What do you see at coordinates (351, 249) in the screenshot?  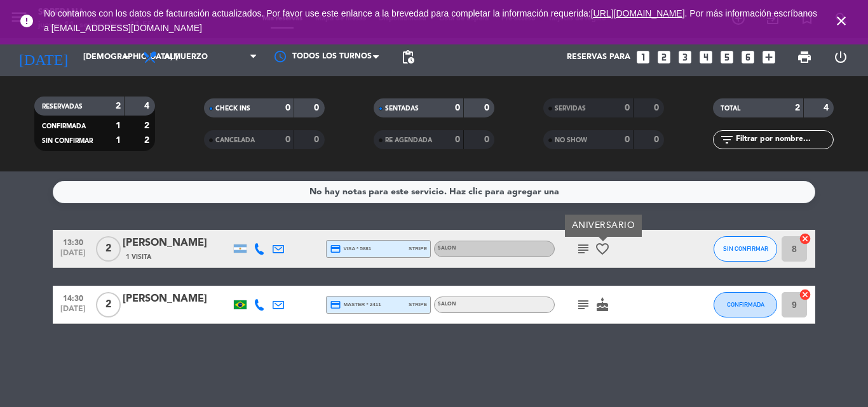 I see `span: visa * 5881` at bounding box center [351, 249].